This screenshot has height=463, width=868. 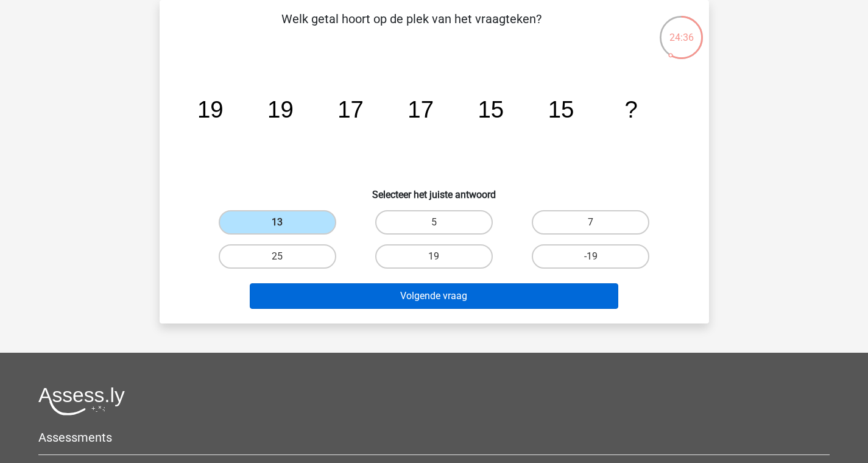 I want to click on label: 7, so click(x=590, y=222).